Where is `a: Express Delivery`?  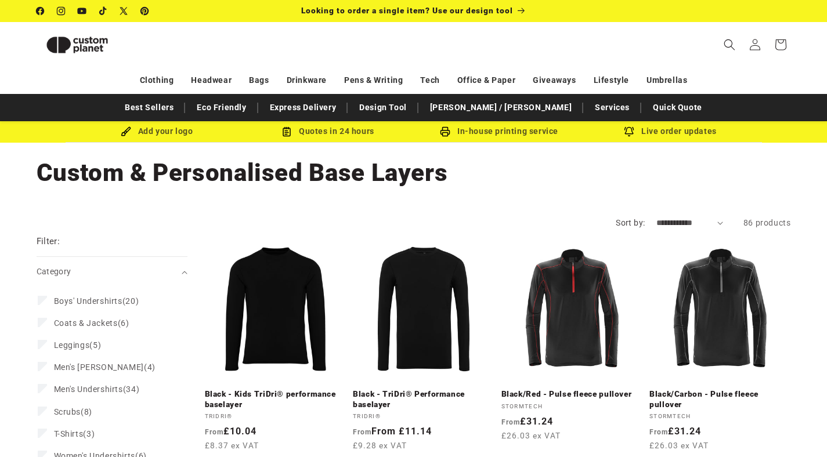
a: Express Delivery is located at coordinates (303, 107).